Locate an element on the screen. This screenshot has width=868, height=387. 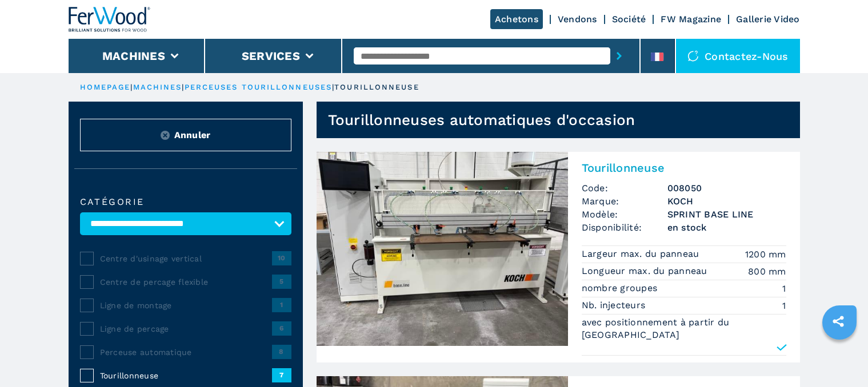
h3: 008050 is located at coordinates (727, 188).